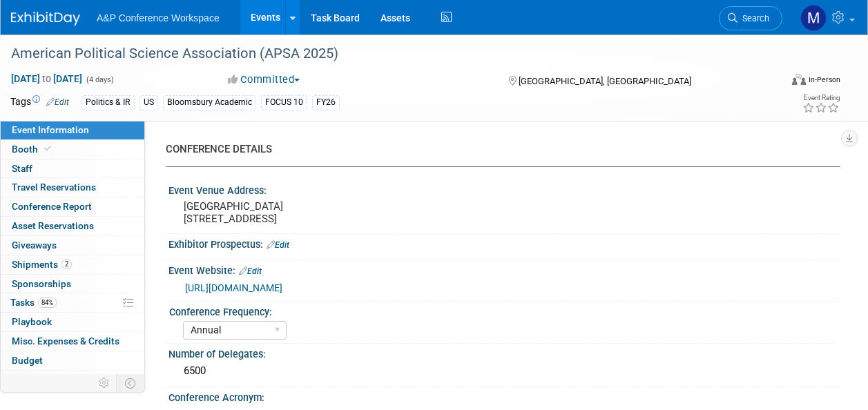  I want to click on span: (4 days), so click(100, 79).